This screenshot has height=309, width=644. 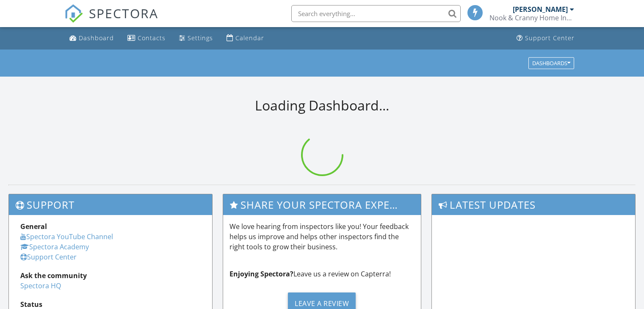 I want to click on div: Dashboard, so click(x=96, y=38).